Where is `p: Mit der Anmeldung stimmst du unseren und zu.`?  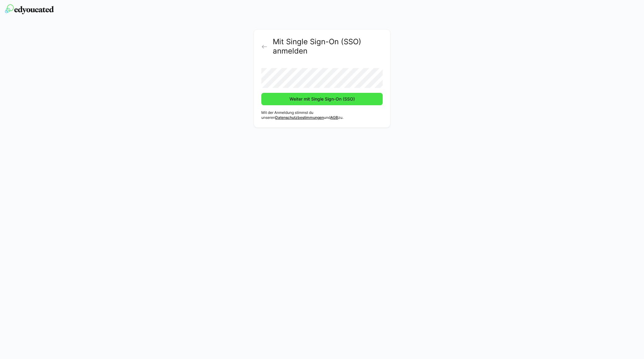 p: Mit der Anmeldung stimmst du unseren und zu. is located at coordinates (322, 115).